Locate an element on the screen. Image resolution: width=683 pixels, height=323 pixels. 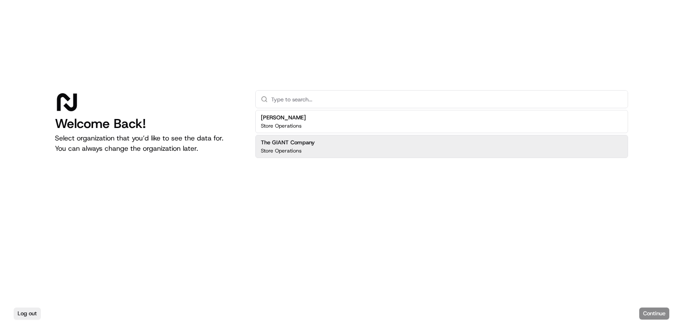
button: Log out is located at coordinates (27, 313).